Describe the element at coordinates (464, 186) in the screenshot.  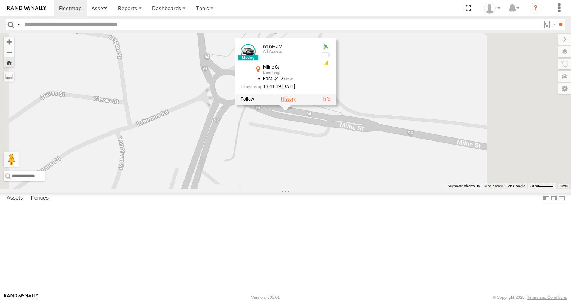
I see `button: Keyboard shortcuts` at that location.